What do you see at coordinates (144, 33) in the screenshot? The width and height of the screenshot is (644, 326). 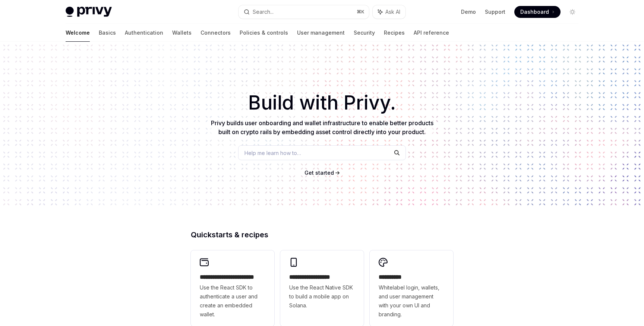 I see `a: Authentication` at bounding box center [144, 33].